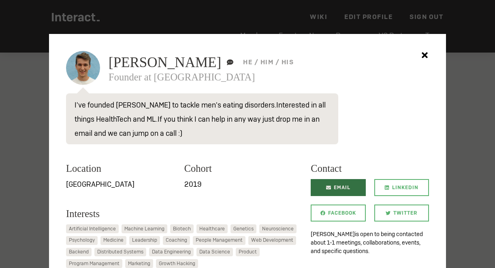  Describe the element at coordinates (212, 229) in the screenshot. I see `span: Healthcare` at that location.